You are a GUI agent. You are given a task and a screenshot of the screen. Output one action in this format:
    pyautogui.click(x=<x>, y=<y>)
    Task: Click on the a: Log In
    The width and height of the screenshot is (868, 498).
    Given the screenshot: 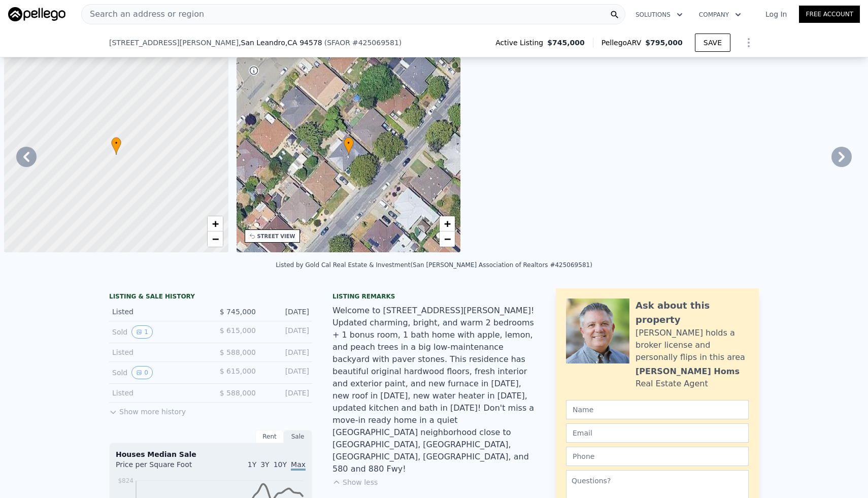 What is the action you would take?
    pyautogui.click(x=776, y=14)
    